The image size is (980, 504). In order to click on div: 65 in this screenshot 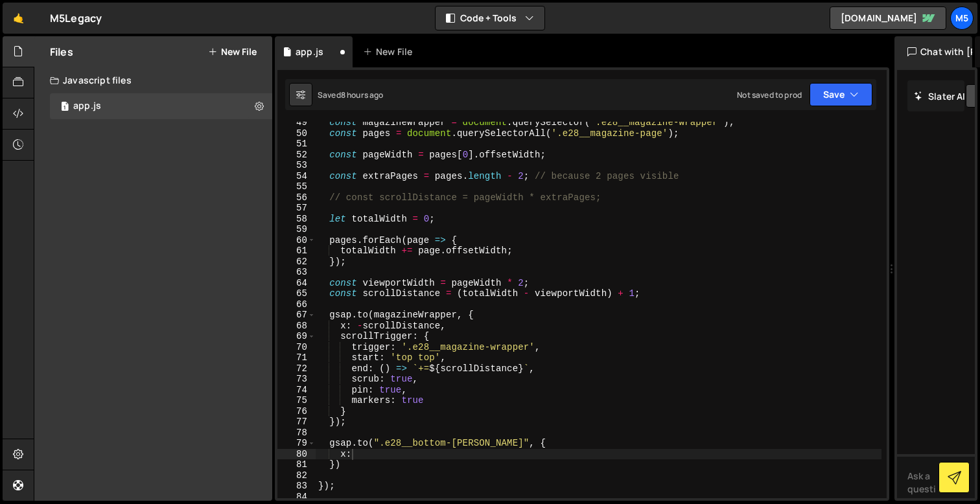, I will do `click(297, 294)`.